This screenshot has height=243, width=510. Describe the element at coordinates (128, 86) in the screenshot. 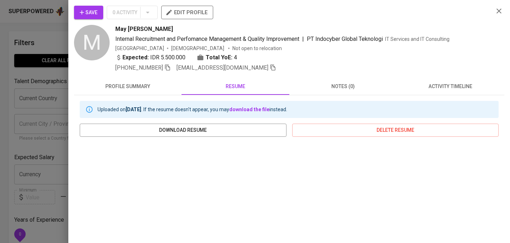

I see `span: profile summary` at that location.